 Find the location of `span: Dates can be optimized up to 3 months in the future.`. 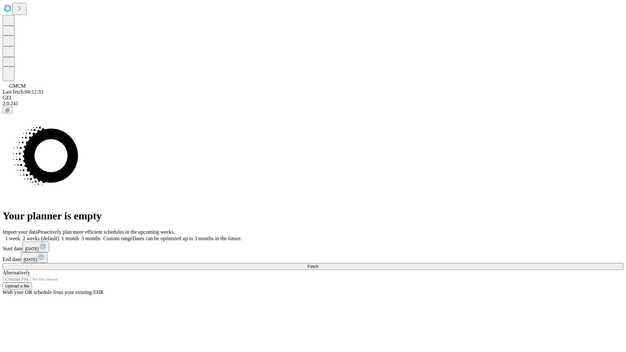

span: Dates can be optimized up to 3 months in the future. is located at coordinates (187, 238).